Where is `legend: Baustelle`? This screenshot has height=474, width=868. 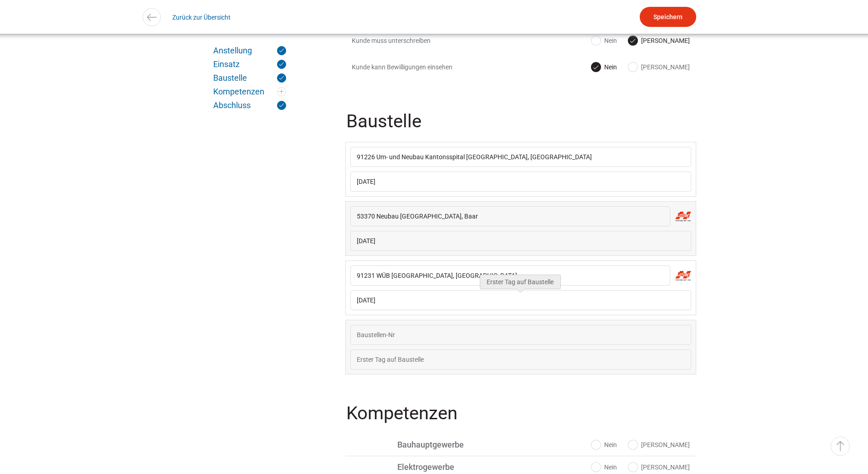
legend: Baustelle is located at coordinates (522, 127).